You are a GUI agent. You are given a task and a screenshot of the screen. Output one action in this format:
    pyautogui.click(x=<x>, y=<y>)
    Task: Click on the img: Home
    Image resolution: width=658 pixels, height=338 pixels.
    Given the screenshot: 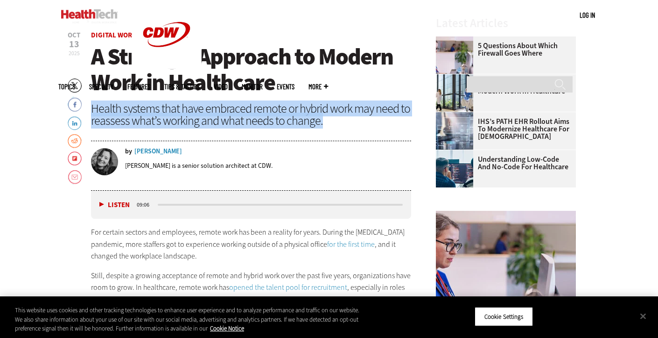 What is the action you would take?
    pyautogui.click(x=89, y=14)
    